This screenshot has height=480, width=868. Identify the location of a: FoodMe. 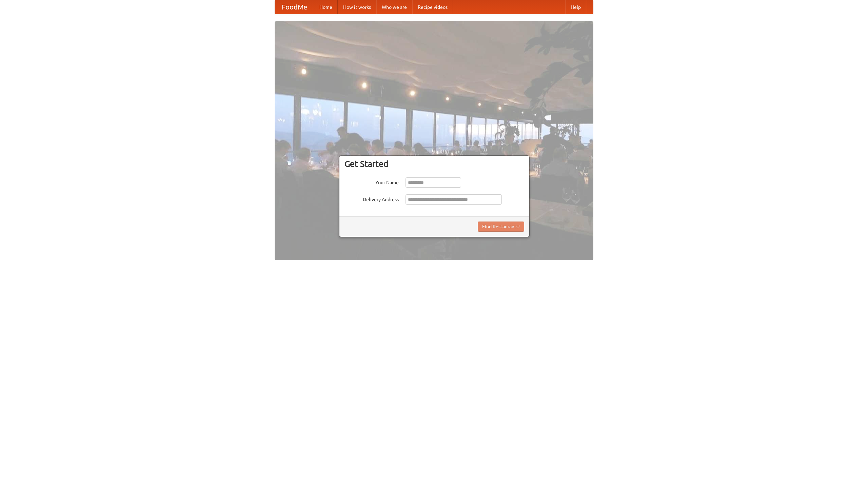
(294, 7).